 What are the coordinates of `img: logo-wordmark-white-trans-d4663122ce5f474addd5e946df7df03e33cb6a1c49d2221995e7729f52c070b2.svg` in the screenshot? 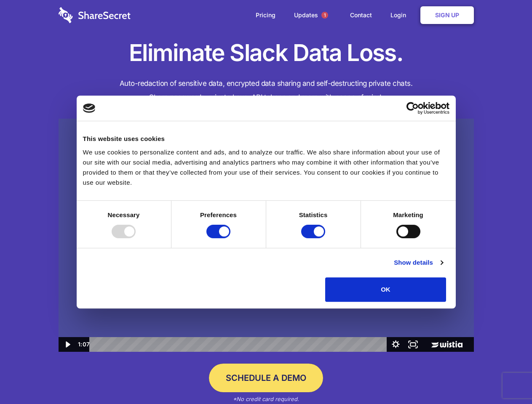 It's located at (94, 15).